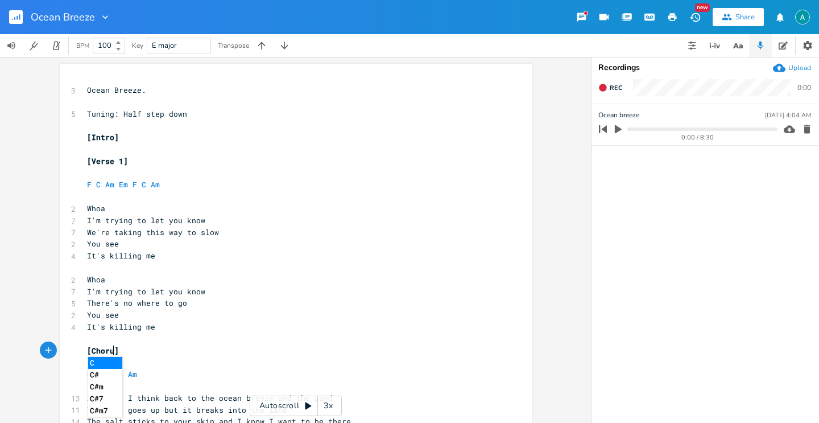  I want to click on div: Upload, so click(800, 68).